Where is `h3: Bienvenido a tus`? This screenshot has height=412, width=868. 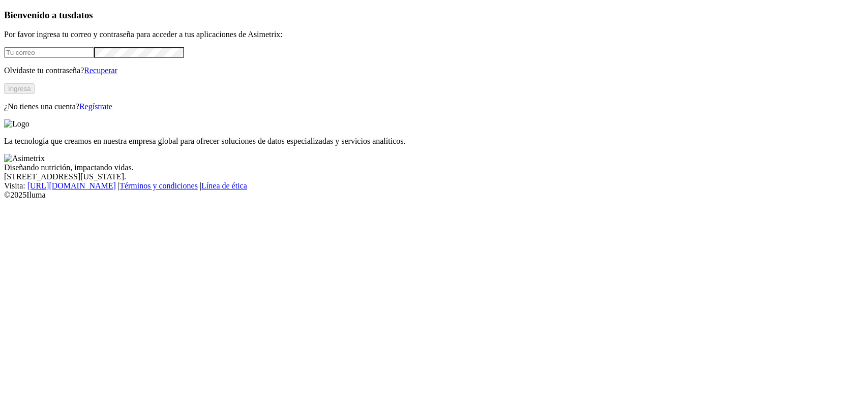
h3: Bienvenido a tus is located at coordinates (434, 15).